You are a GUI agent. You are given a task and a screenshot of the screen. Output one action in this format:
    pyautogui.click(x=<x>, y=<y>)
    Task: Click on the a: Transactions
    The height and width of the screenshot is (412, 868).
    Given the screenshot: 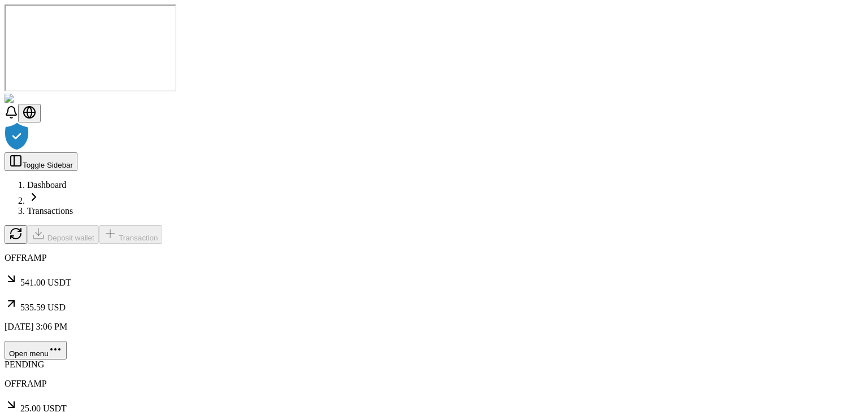 What is the action you would take?
    pyautogui.click(x=50, y=211)
    